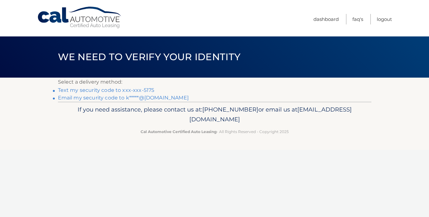 This screenshot has width=429, height=217. I want to click on a: FAQ's, so click(358, 19).